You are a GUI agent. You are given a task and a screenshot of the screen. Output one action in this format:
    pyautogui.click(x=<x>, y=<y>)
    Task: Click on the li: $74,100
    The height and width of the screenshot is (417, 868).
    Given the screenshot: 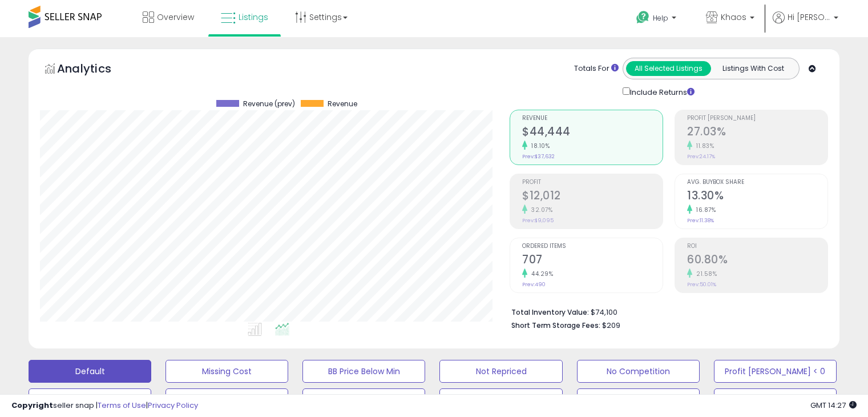 What is the action you would take?
    pyautogui.click(x=665, y=312)
    